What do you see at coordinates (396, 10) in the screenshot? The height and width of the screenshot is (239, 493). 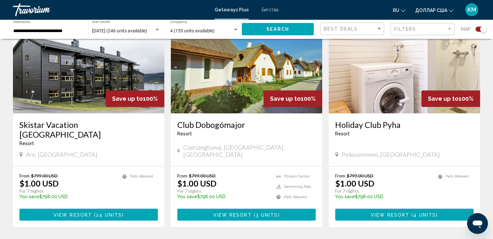 I see `font: ru` at bounding box center [396, 10].